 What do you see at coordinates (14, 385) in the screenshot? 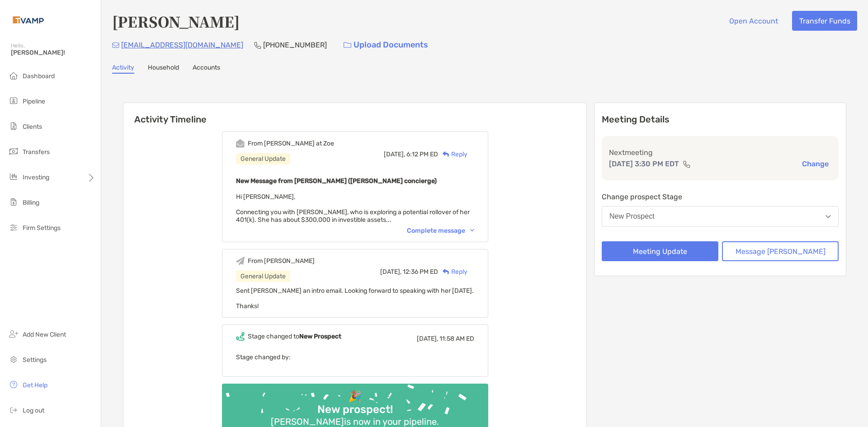
I see `img: get-help icon` at bounding box center [14, 385].